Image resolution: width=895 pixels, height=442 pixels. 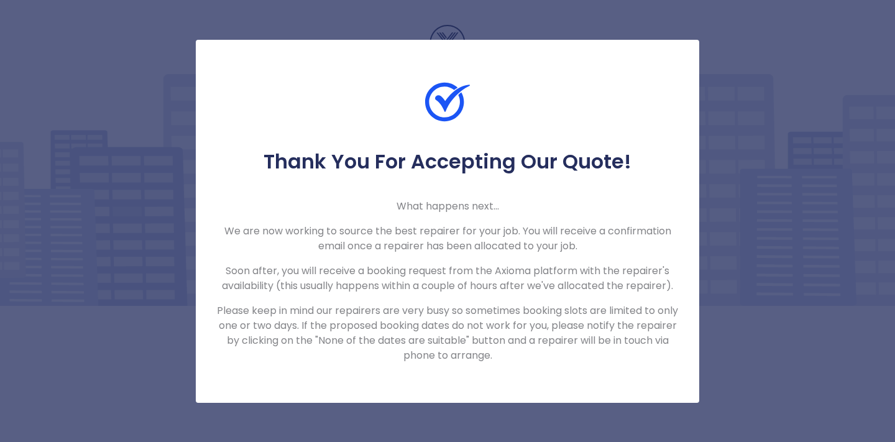 I want to click on p: Please keep in mind our repairers are very busy so sometimes booking slots are limited to only on..., so click(x=448, y=333).